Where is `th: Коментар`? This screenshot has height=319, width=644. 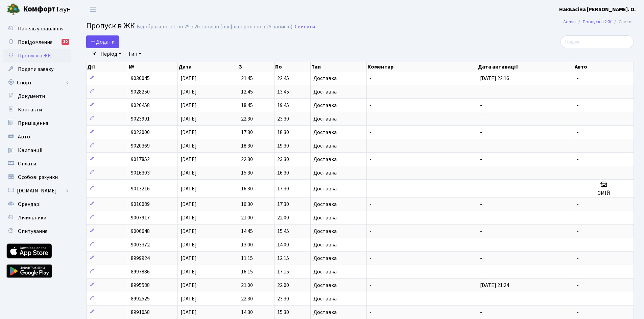 th: Коментар is located at coordinates (422, 67).